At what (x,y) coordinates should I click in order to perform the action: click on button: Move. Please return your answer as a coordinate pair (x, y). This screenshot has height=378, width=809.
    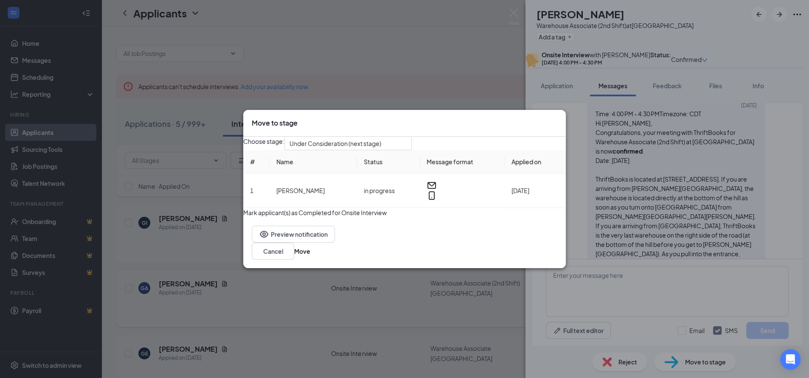
    Looking at the image, I should click on (302, 251).